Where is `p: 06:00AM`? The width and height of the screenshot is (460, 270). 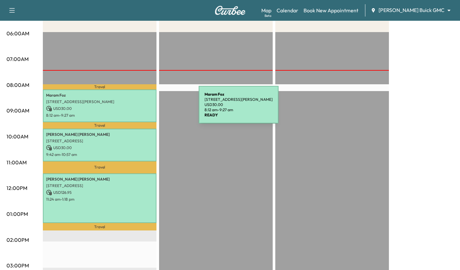
p: 06:00AM is located at coordinates (18, 33).